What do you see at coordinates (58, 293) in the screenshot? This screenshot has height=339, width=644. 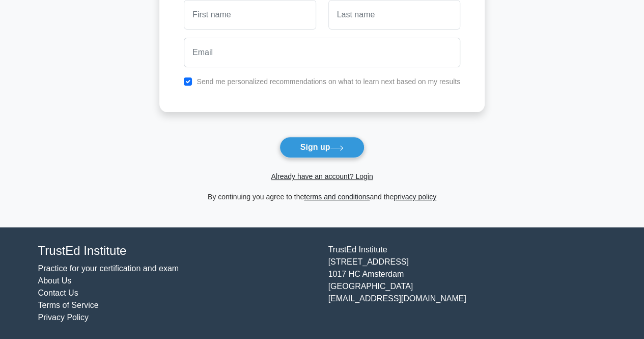 I see `a: Contact Us` at bounding box center [58, 293].